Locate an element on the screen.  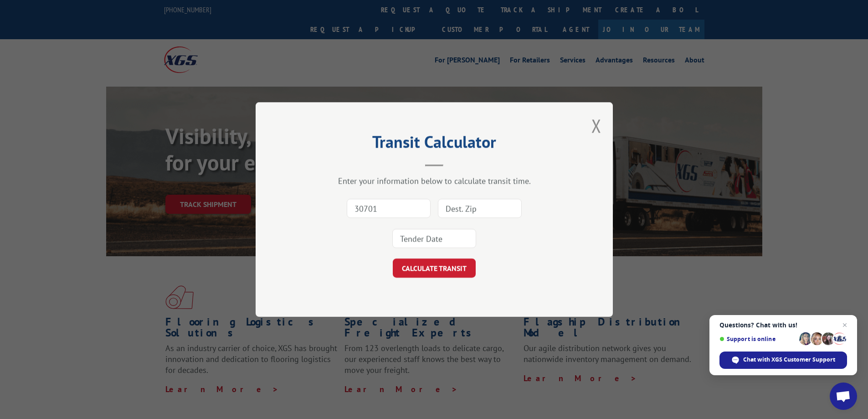
input: Dest. Zip is located at coordinates (480, 208).